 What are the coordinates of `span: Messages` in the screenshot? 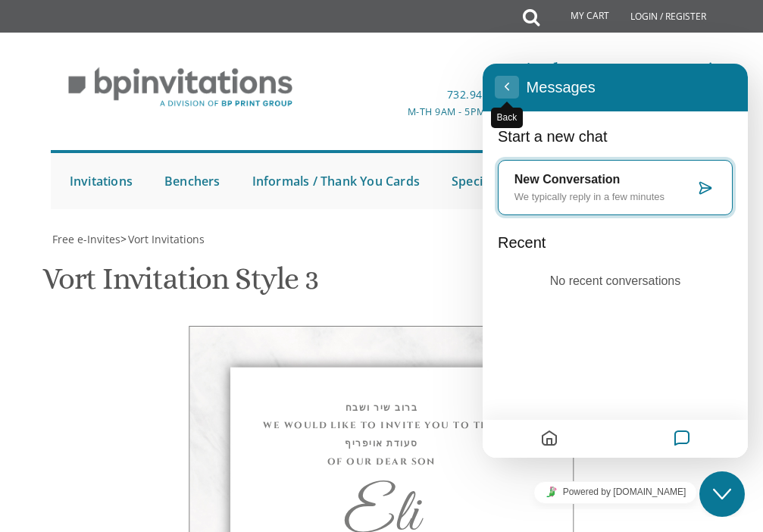 It's located at (78, 23).